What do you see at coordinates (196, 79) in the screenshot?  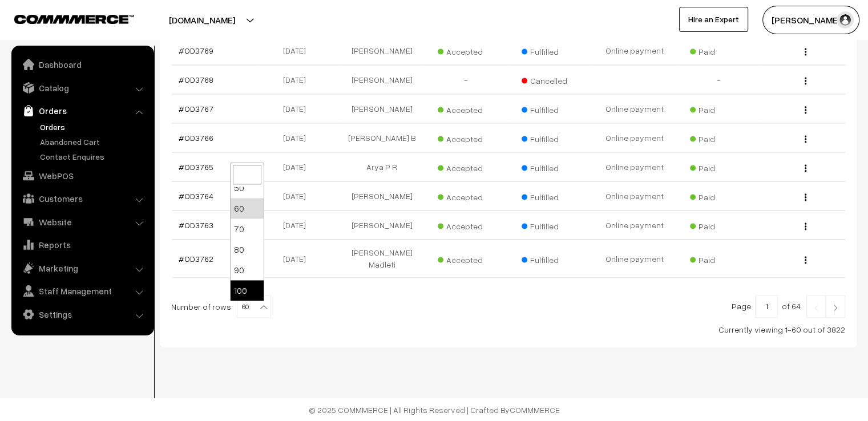 I see `a: #OD3768` at bounding box center [196, 79].